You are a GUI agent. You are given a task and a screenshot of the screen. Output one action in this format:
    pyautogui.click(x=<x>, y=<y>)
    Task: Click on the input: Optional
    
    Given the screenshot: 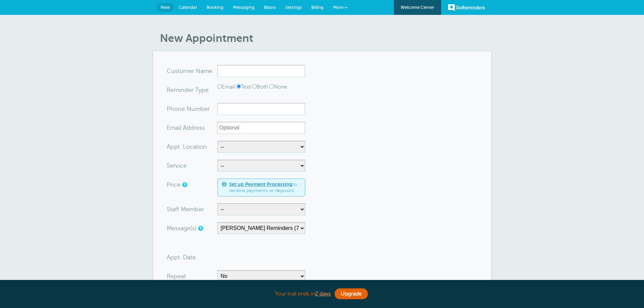 What is the action you would take?
    pyautogui.click(x=261, y=127)
    